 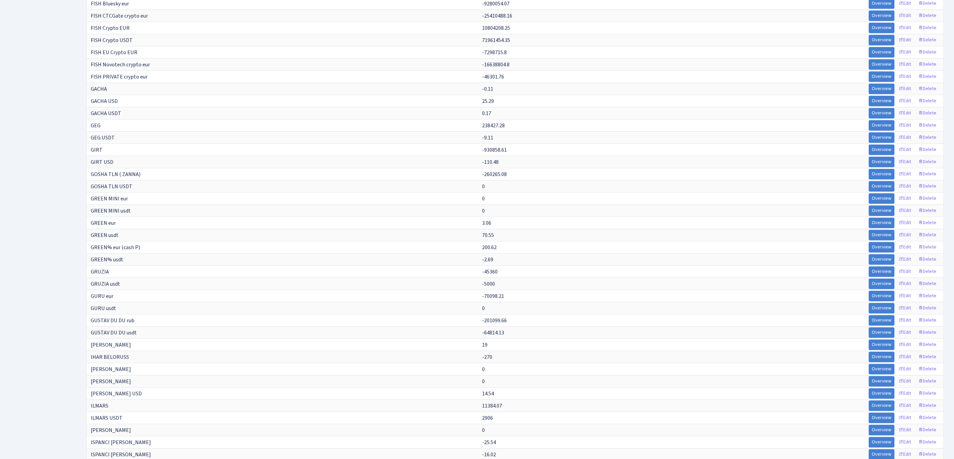 What do you see at coordinates (488, 101) in the screenshot?
I see `span: 25.29` at bounding box center [488, 101].